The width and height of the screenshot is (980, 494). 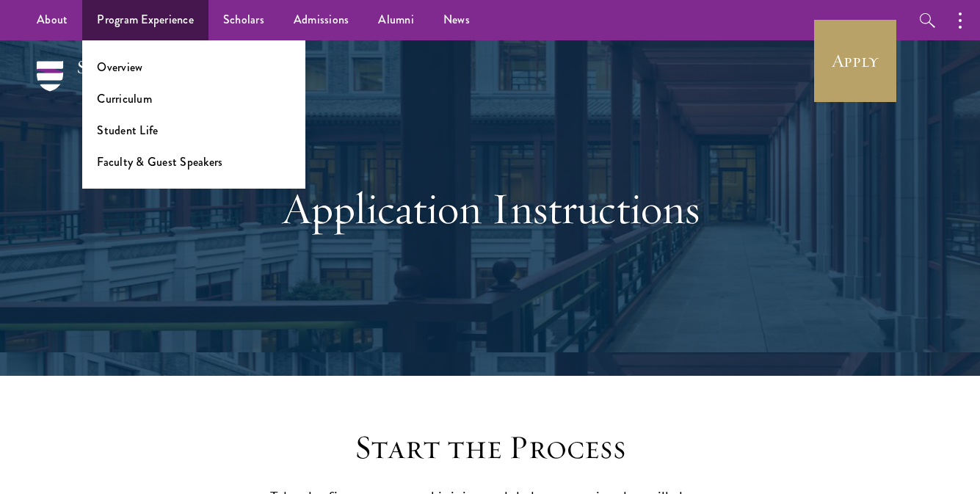 I want to click on a: Apply, so click(x=855, y=61).